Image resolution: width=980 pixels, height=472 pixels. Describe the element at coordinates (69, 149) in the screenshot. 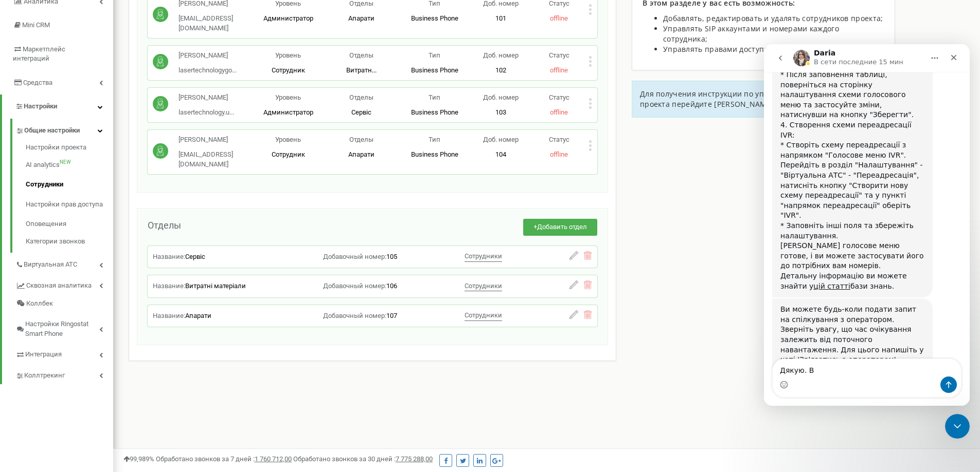

I see `a: Настройки проекта` at that location.